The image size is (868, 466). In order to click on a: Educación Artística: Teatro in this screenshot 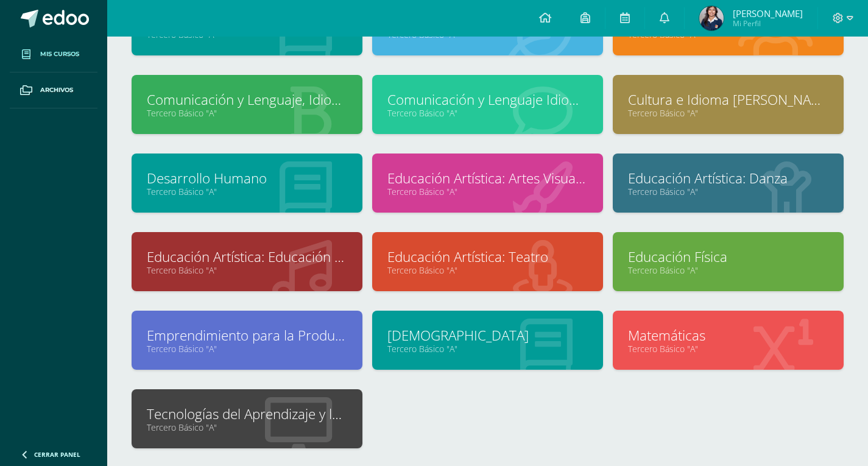, I will do `click(487, 256)`.